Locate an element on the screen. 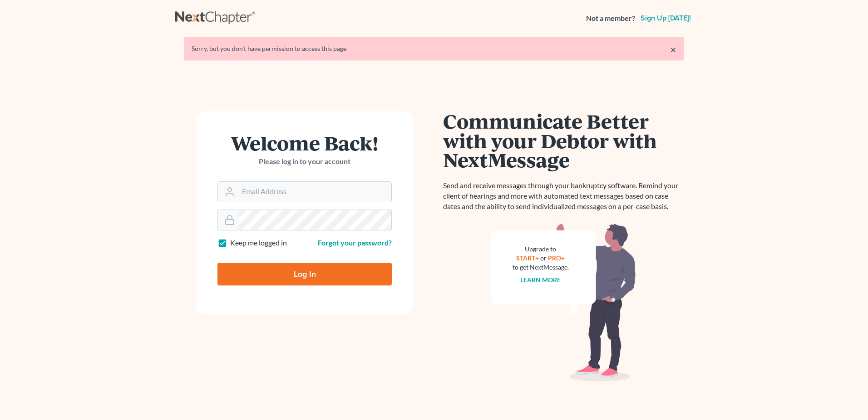 The width and height of the screenshot is (868, 420). label: Keep me logged in is located at coordinates (259, 243).